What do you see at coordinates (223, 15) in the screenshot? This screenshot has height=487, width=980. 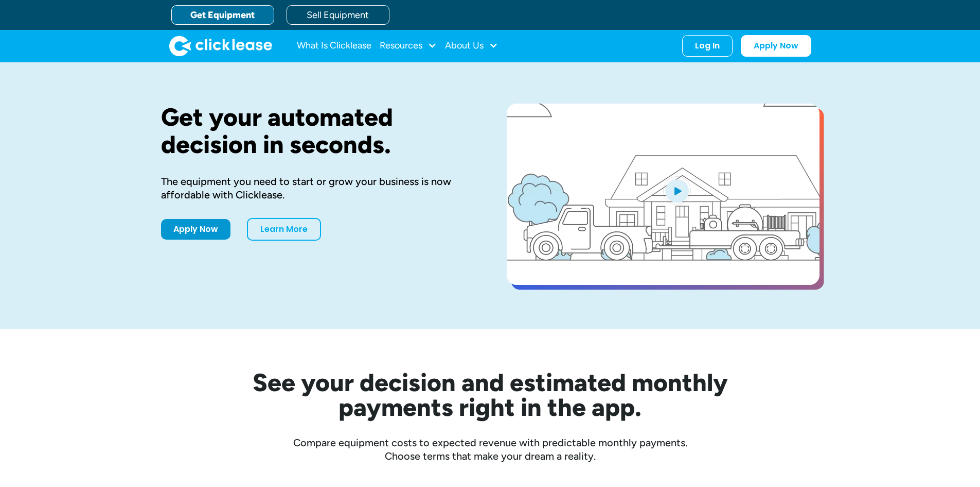 I see `a: Get Equipment` at bounding box center [223, 15].